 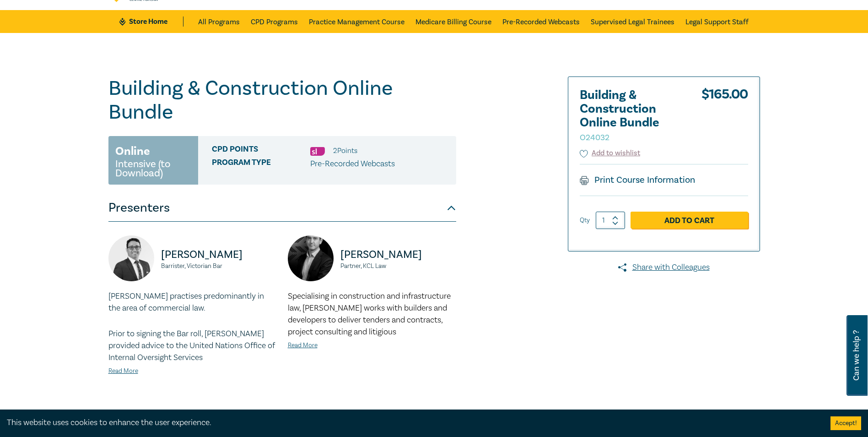 What do you see at coordinates (399, 266) in the screenshot?
I see `small: Partner, KCL Law` at bounding box center [399, 266].